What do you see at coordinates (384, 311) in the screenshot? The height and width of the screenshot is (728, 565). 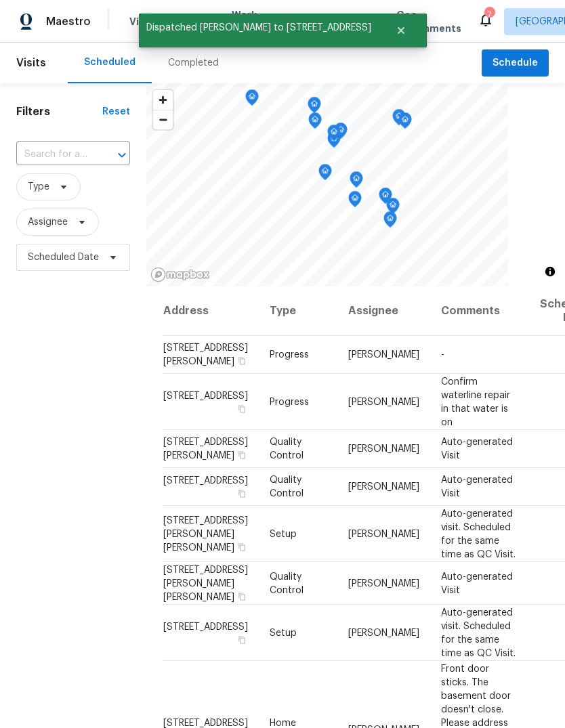 I see `th: Assignee` at bounding box center [384, 311].